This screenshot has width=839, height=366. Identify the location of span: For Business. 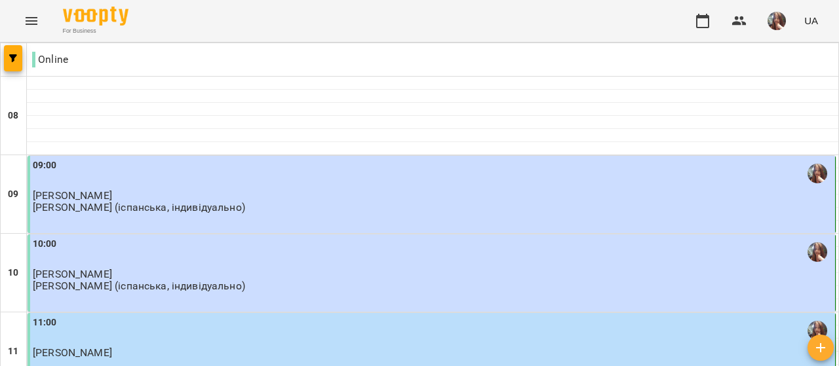
(96, 31).